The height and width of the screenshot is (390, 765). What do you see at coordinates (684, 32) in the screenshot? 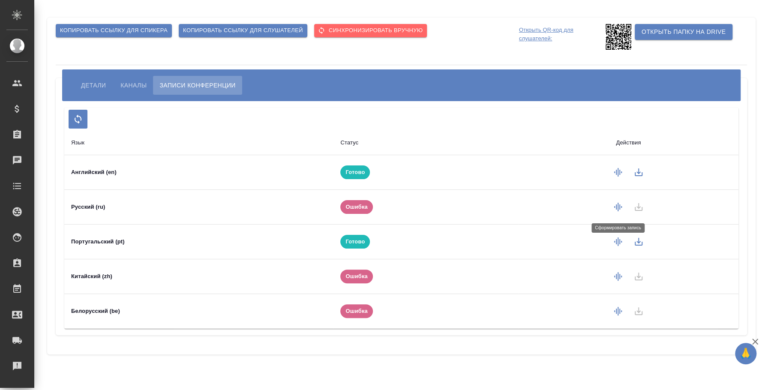
I see `span: Открыть папку на Drive` at bounding box center [684, 32].